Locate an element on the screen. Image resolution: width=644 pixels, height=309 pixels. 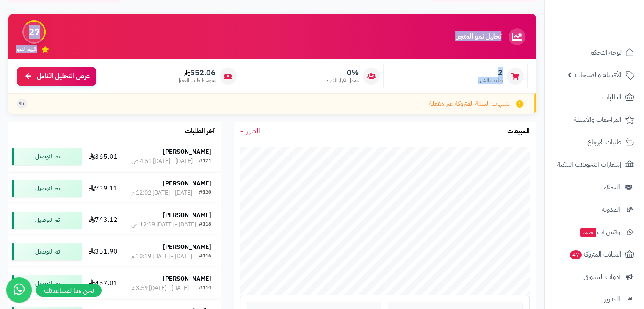
span: عرض التحليل الكامل is located at coordinates (63, 76).